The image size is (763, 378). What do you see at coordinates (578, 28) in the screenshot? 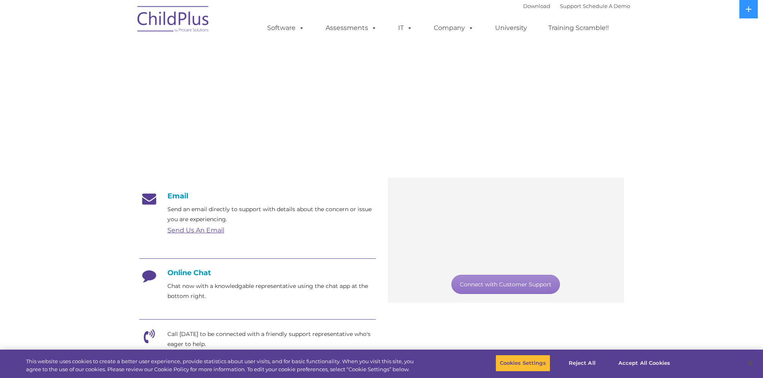
I see `a: Training Scramble!!` at bounding box center [578, 28].